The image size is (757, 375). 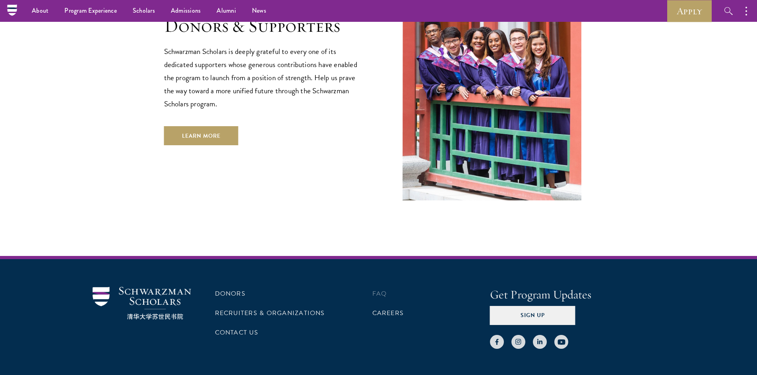 What do you see at coordinates (532, 316) in the screenshot?
I see `button: Sign Up` at bounding box center [532, 316].